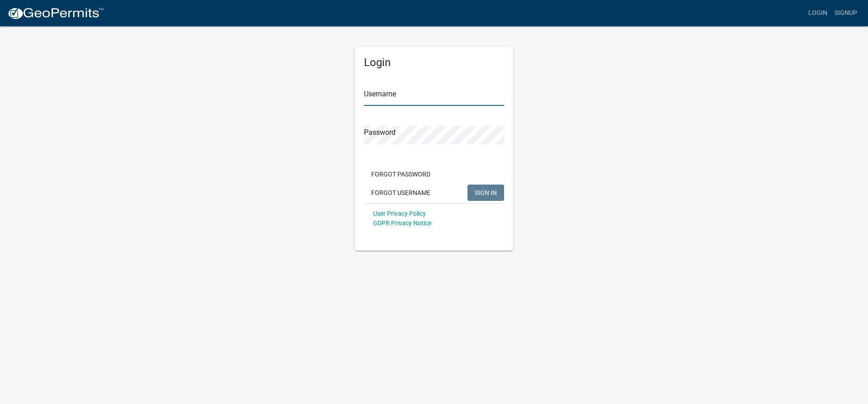 The height and width of the screenshot is (404, 868). I want to click on button: Forgot Username, so click(400, 193).